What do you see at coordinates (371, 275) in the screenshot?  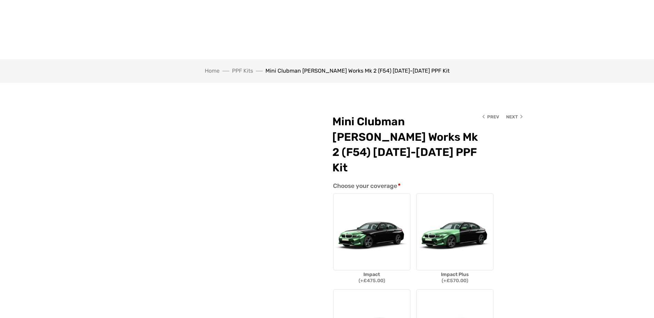 I see `span: Impact` at bounding box center [371, 275].